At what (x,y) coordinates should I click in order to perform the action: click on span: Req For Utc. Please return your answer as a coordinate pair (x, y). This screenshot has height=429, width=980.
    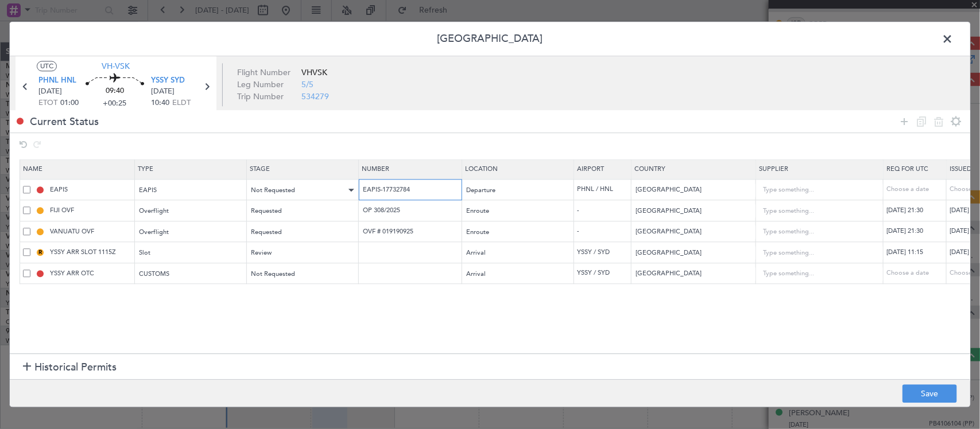
    Looking at the image, I should click on (907, 169).